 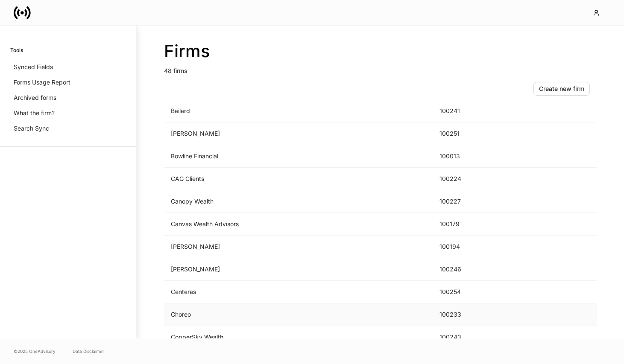 I want to click on span: © 2025 OneAdvisory, so click(x=35, y=351).